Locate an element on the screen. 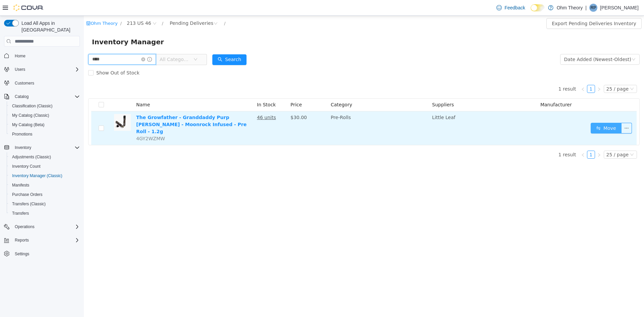 The image size is (644, 317). span: Price is located at coordinates (212, 89).